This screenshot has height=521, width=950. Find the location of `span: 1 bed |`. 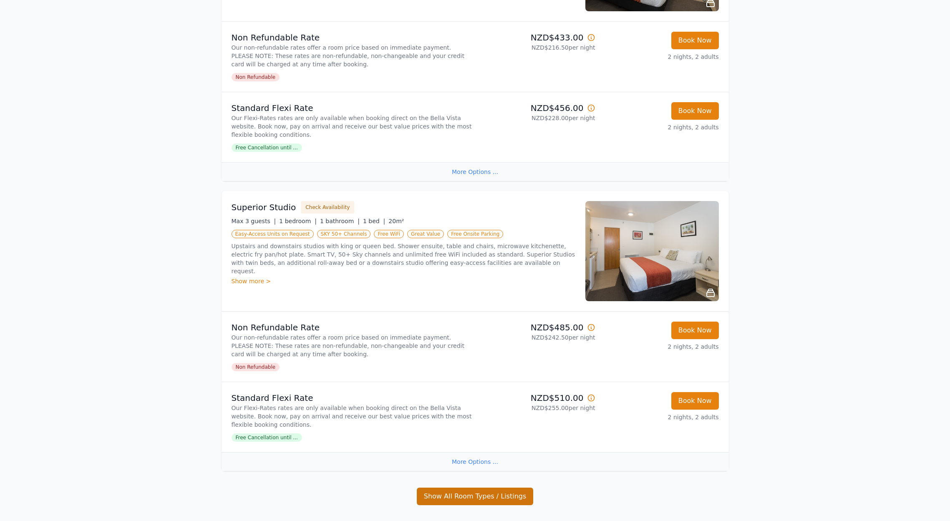

span: 1 bed | is located at coordinates (374, 221).